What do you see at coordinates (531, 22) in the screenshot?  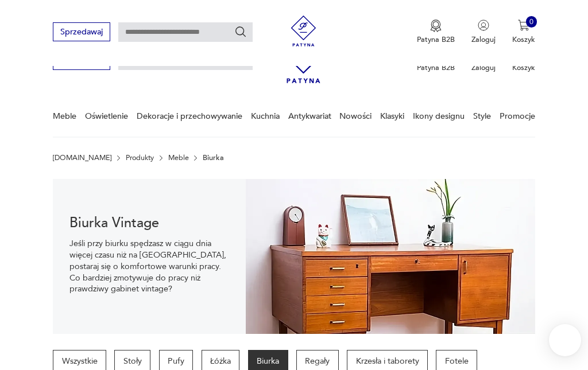 I see `div: 0` at bounding box center [531, 22].